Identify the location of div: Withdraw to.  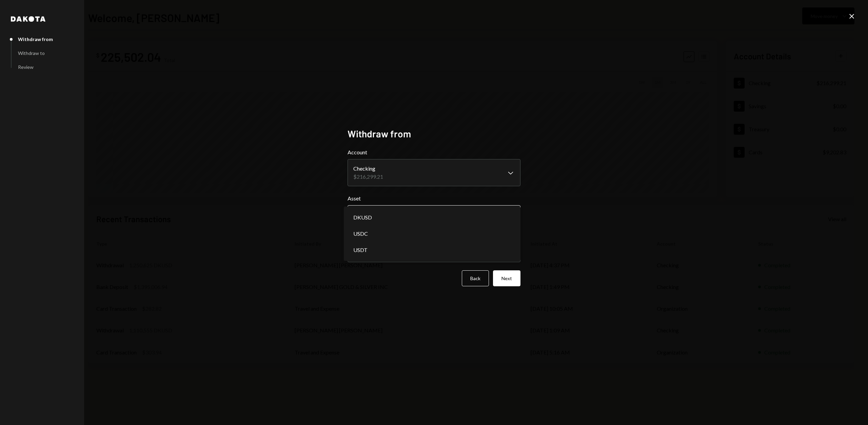
(32, 53).